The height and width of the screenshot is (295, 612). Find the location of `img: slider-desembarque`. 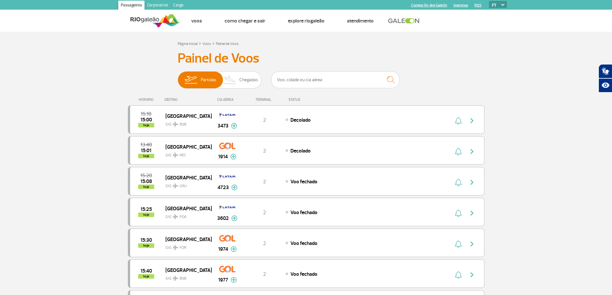

img: slider-desembarque is located at coordinates (230, 80).